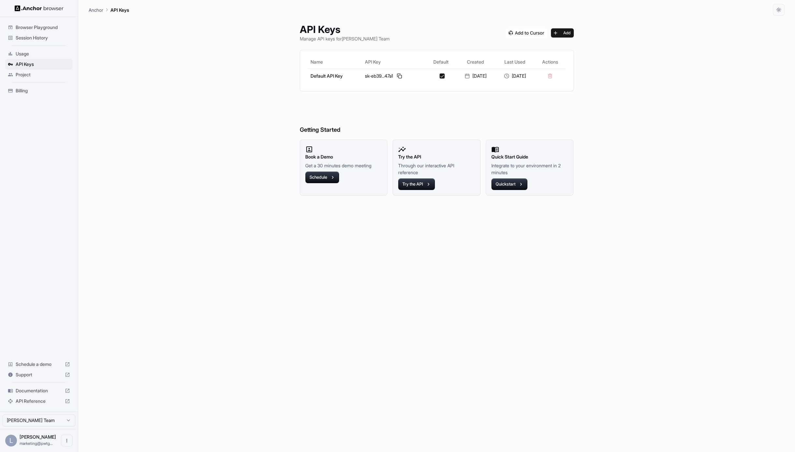  Describe the element at coordinates (39, 54) in the screenshot. I see `div: Usage` at that location.